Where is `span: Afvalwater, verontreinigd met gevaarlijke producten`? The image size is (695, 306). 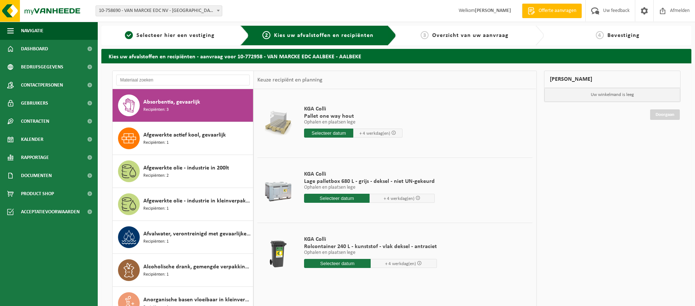 span: Afvalwater, verontreinigd met gevaarlijke producten is located at coordinates (197, 234).